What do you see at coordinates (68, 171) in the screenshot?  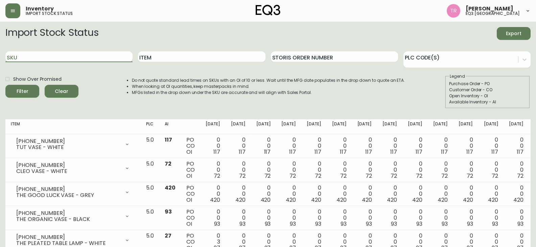 I see `div: CLEO VASE - WHITE` at bounding box center [68, 171].